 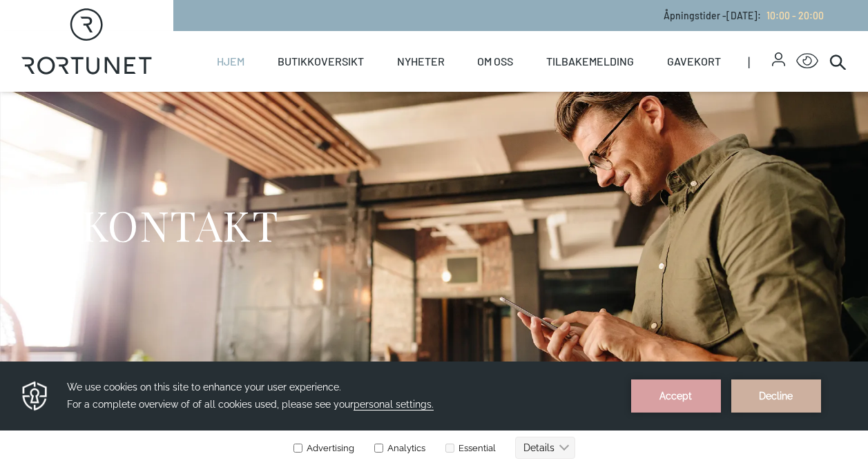 What do you see at coordinates (539, 87) in the screenshot?
I see `text: Details` at bounding box center [539, 87].